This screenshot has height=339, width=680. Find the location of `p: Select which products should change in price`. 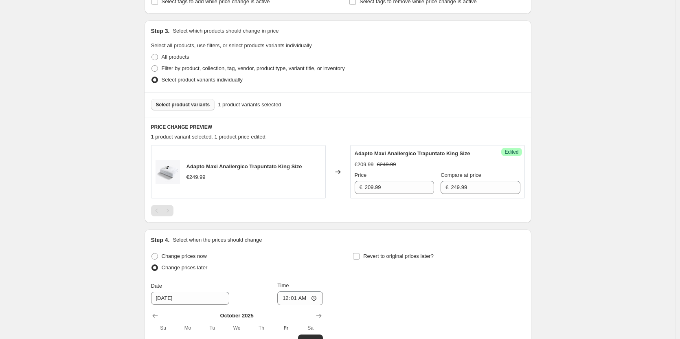

p: Select which products should change in price is located at coordinates (226, 31).